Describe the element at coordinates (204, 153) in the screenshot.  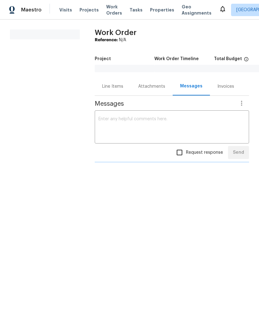
I see `span: Request response` at that location.